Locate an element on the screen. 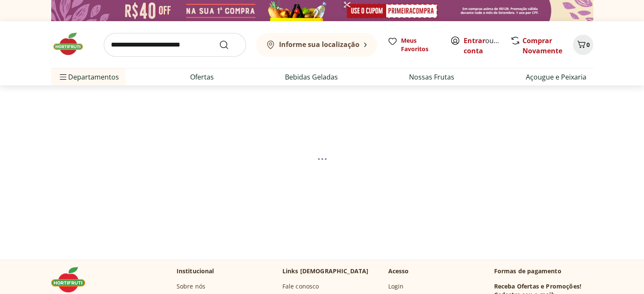 Image resolution: width=644 pixels, height=294 pixels. p: Institucional is located at coordinates (195, 272).